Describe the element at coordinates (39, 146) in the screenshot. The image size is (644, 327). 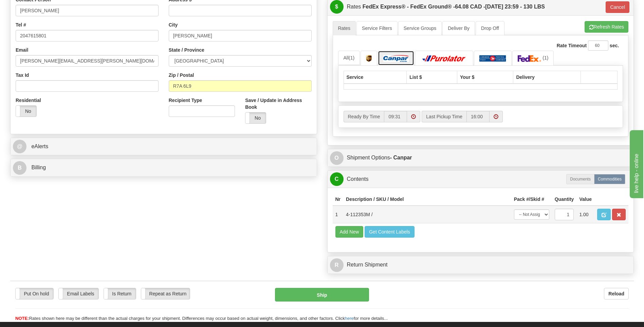
I see `span: eAlerts` at that location.